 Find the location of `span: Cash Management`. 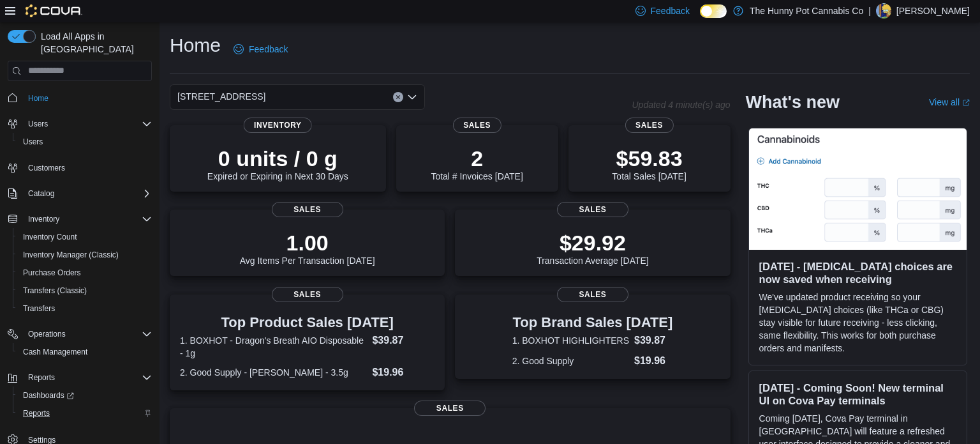

span: Cash Management is located at coordinates (55, 352).